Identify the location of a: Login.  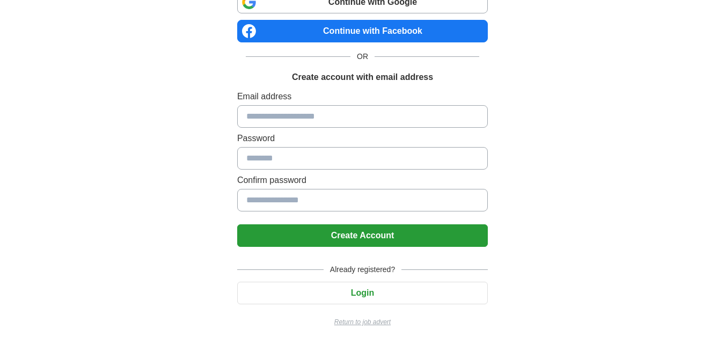
(362, 293).